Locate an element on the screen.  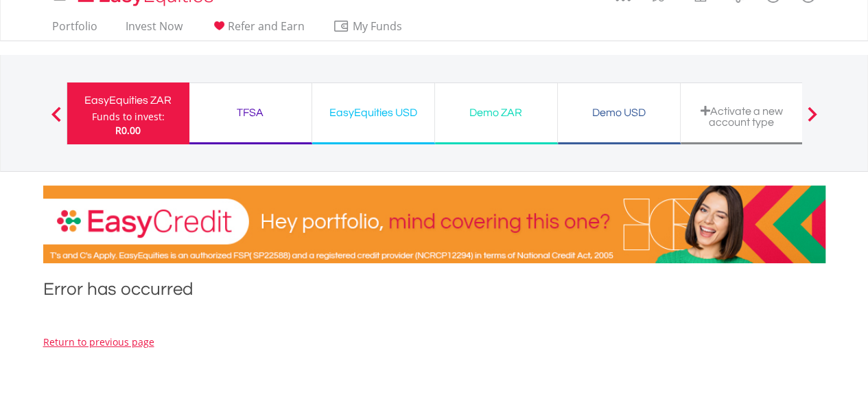
div: TFSA is located at coordinates (250, 113).